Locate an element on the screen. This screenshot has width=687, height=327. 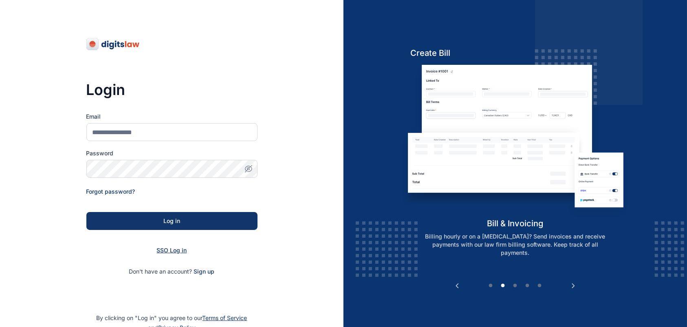
span: SSO Log in is located at coordinates (172, 250).